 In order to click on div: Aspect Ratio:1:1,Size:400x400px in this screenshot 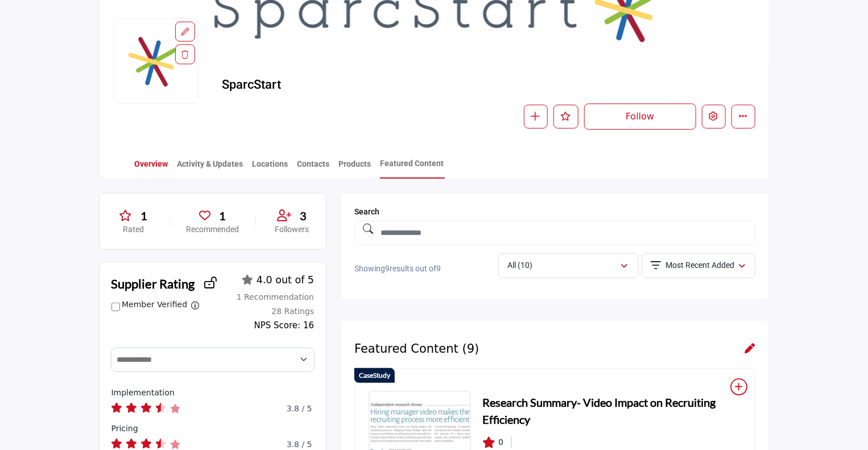, I will do `click(185, 31)`.